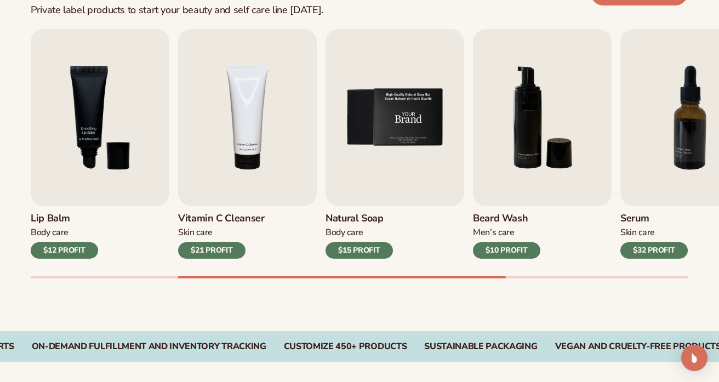 The height and width of the screenshot is (382, 719). Describe the element at coordinates (394, 117) in the screenshot. I see `img: Shopify Image 6` at that location.